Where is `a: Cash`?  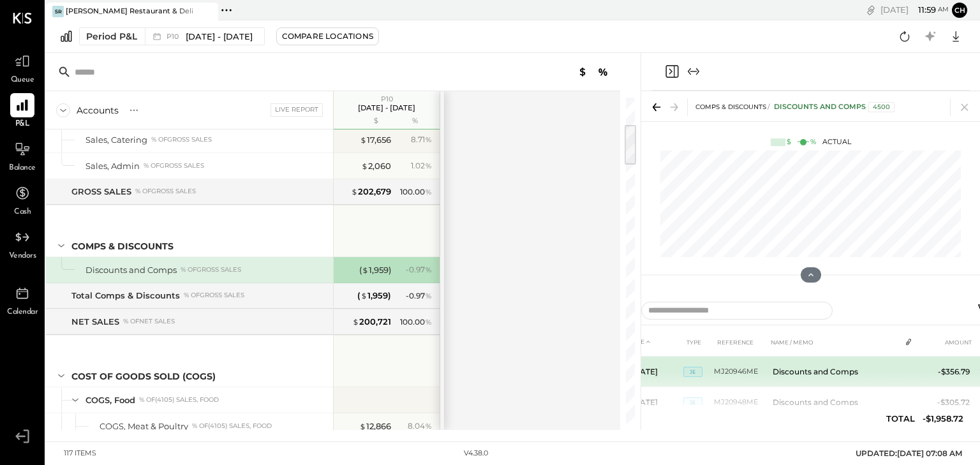
a: Cash is located at coordinates (23, 200).